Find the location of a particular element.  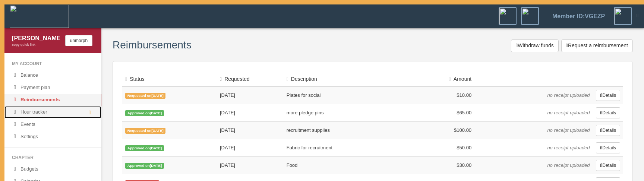

a: Reimbursements is located at coordinates (53, 100).